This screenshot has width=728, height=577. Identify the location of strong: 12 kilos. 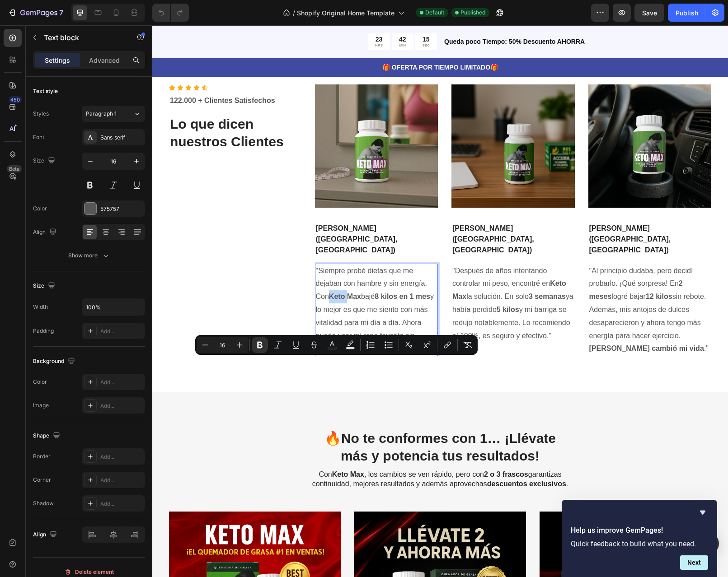
(506, 271).